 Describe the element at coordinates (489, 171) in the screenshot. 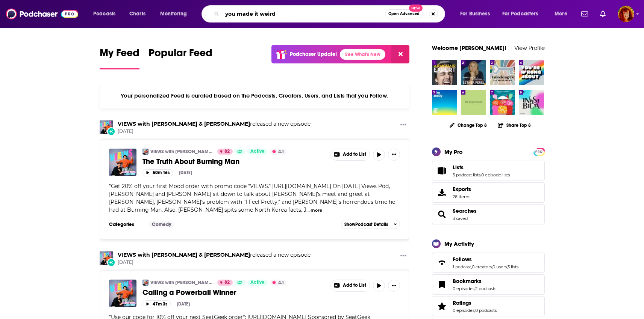

I see `span: Lists` at that location.